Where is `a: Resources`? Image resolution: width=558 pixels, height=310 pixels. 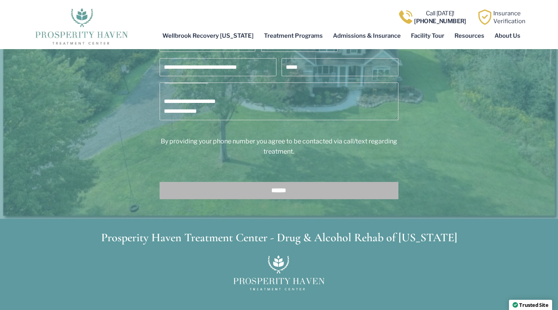
a: Resources is located at coordinates (470, 36).